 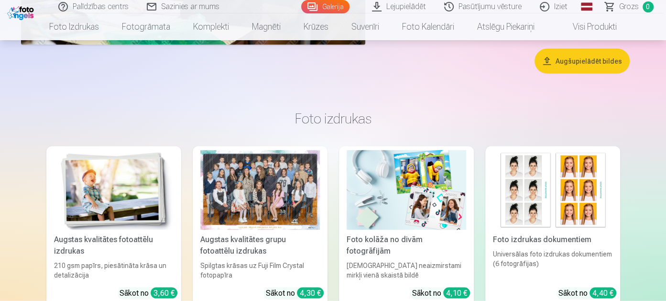 What do you see at coordinates (428, 27) in the screenshot?
I see `a: Foto kalendāri` at bounding box center [428, 27].